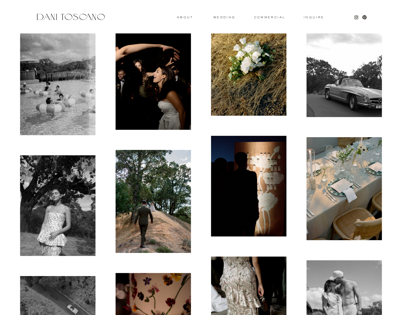  I want to click on a: Inquire, so click(314, 18).